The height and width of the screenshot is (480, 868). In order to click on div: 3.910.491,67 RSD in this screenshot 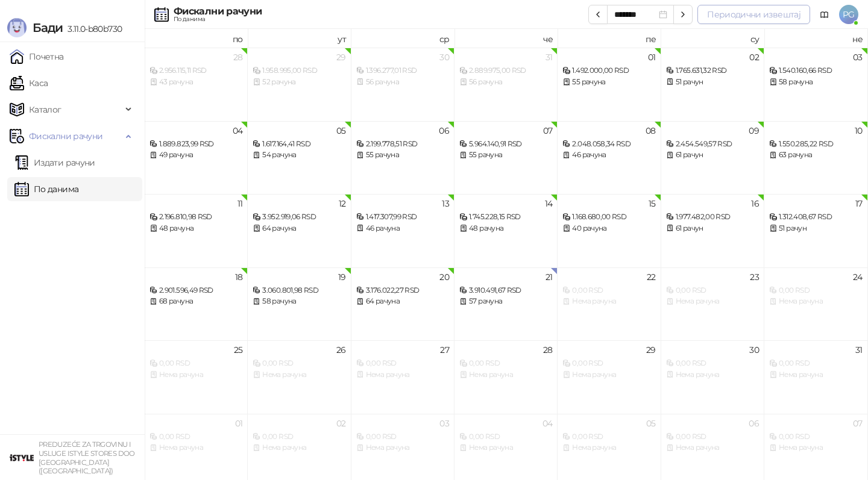, I will do `click(506, 290)`.